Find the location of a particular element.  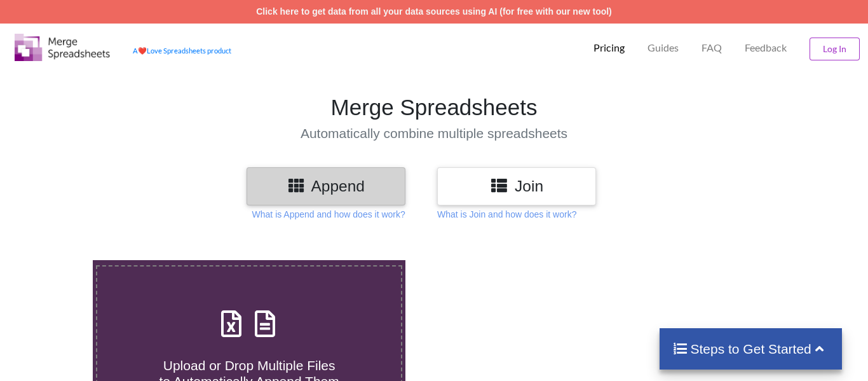

img: Logo.png is located at coordinates (62, 47).